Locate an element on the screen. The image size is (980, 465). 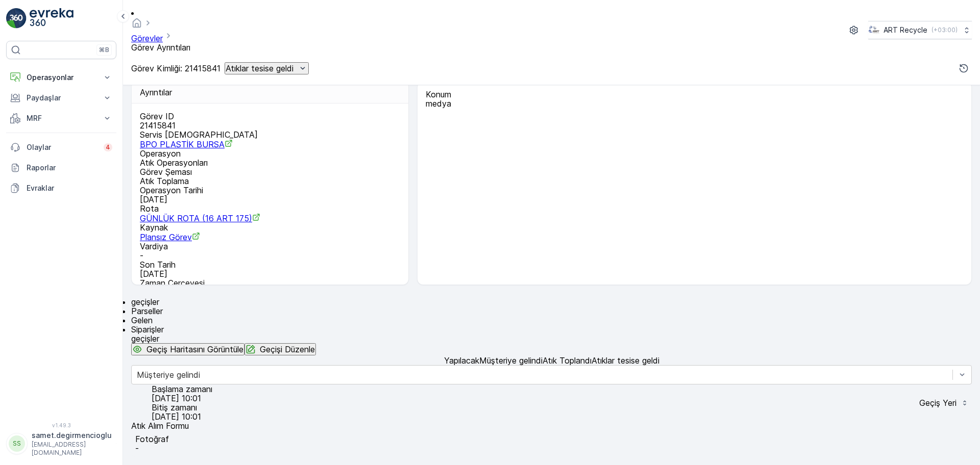
p: Yapılacak is located at coordinates (461, 361).